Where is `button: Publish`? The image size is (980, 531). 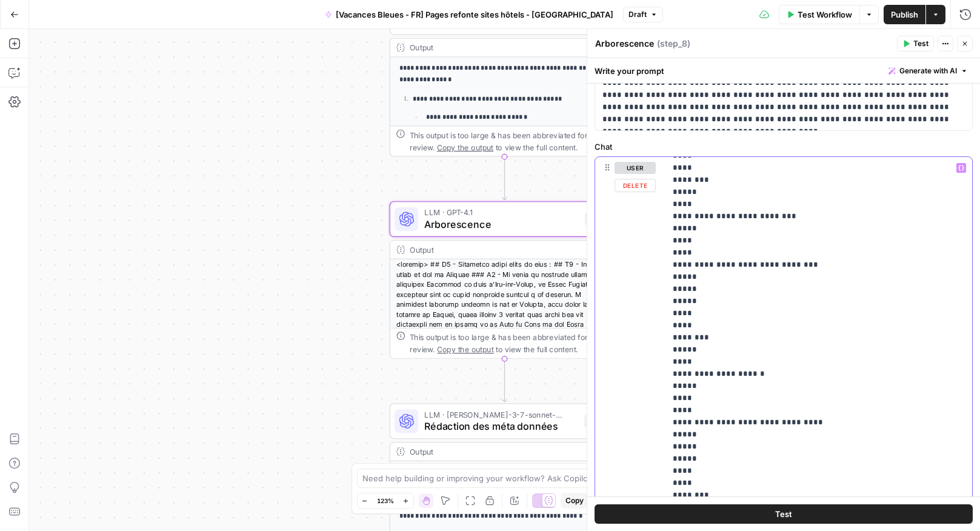 button: Publish is located at coordinates (904, 15).